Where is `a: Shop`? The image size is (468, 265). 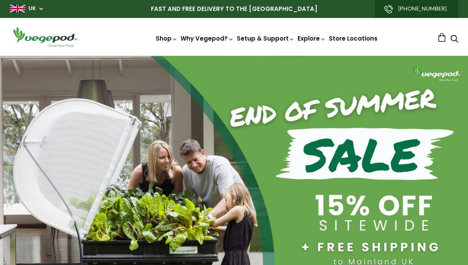 a: Shop is located at coordinates (166, 38).